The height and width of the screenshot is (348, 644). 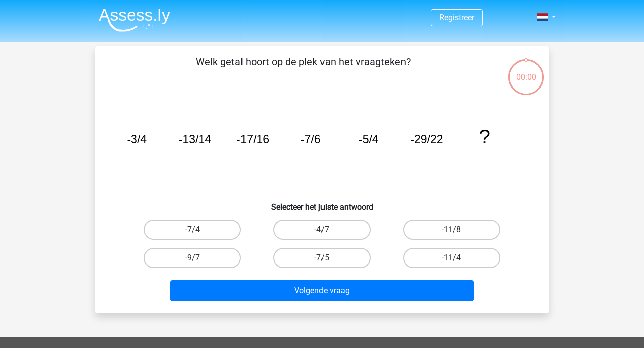 What do you see at coordinates (322, 290) in the screenshot?
I see `button: Volgende vraag` at bounding box center [322, 290].